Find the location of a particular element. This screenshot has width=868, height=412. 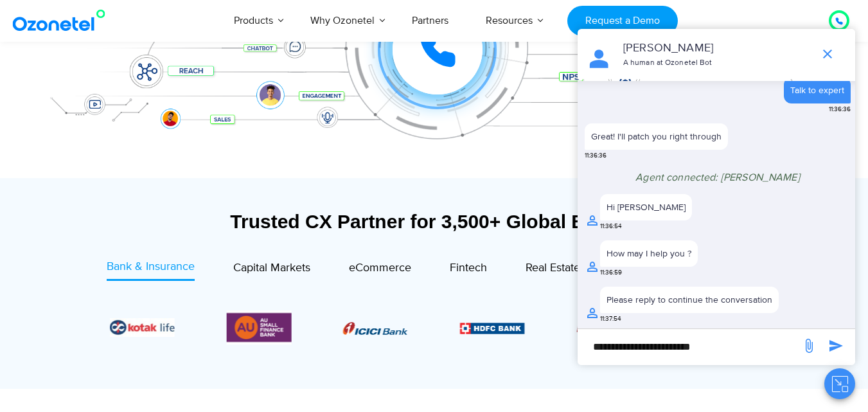

span: 11:36:59 is located at coordinates (610, 272).